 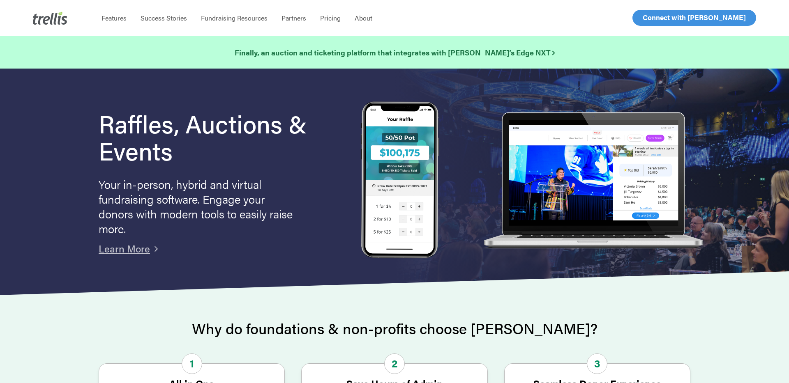 What do you see at coordinates (394, 364) in the screenshot?
I see `span: 2` at bounding box center [394, 364].